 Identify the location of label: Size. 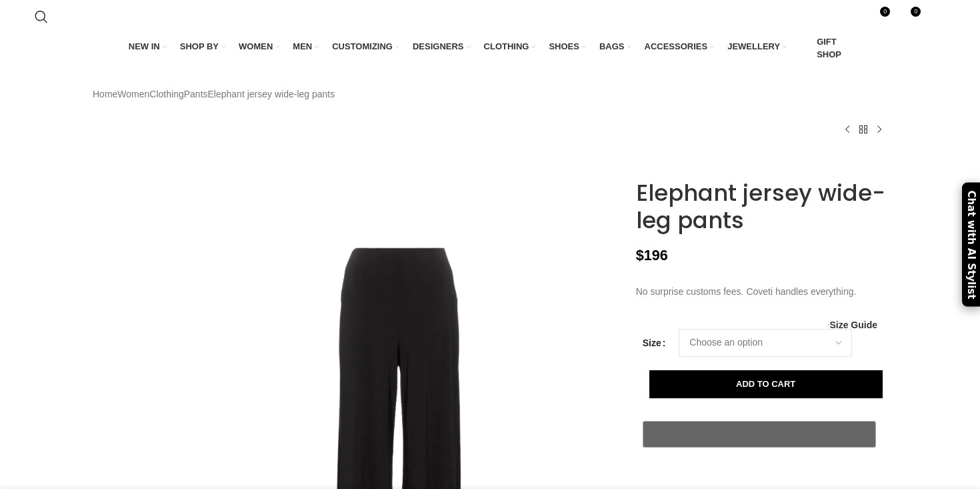
(654, 343).